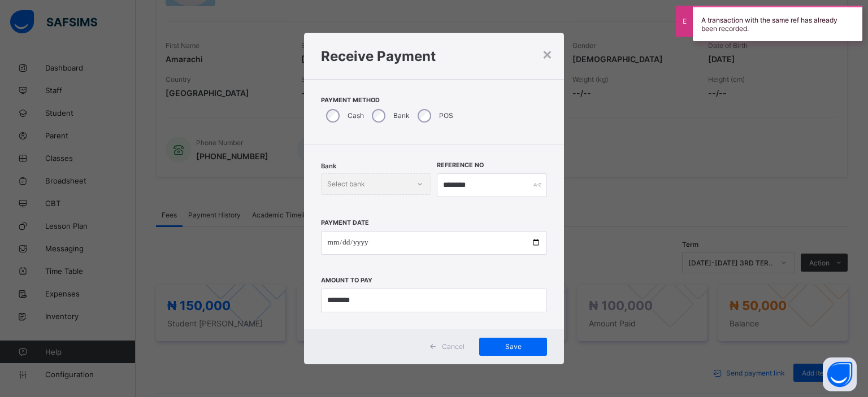  Describe the element at coordinates (345, 223) in the screenshot. I see `label: Payment Date` at that location.